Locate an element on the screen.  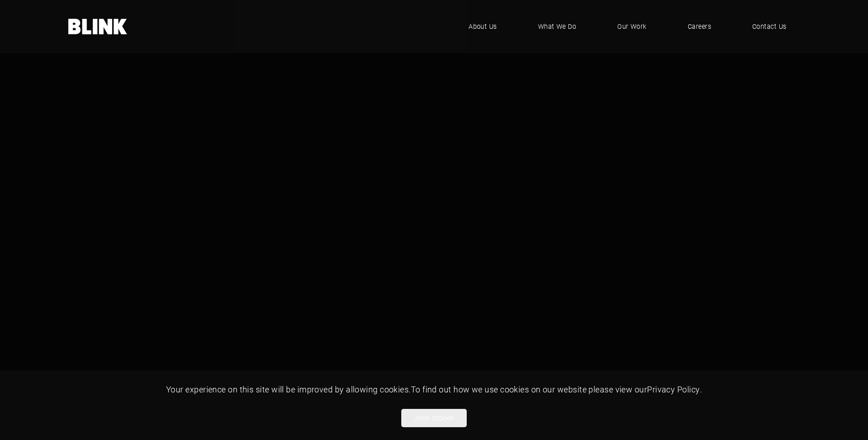
span: What We Do is located at coordinates (558, 27).